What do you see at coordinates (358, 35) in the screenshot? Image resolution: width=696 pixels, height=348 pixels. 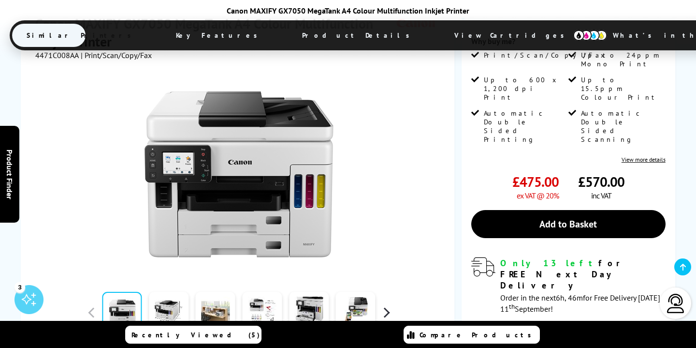 I see `span: Product Details` at bounding box center [358, 35].